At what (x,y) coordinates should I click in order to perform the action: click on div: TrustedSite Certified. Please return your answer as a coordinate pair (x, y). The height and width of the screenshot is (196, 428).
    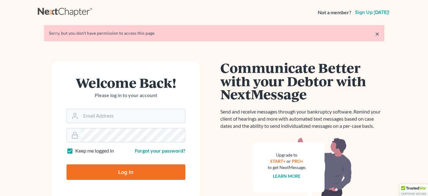
    Looking at the image, I should click on (414, 190).